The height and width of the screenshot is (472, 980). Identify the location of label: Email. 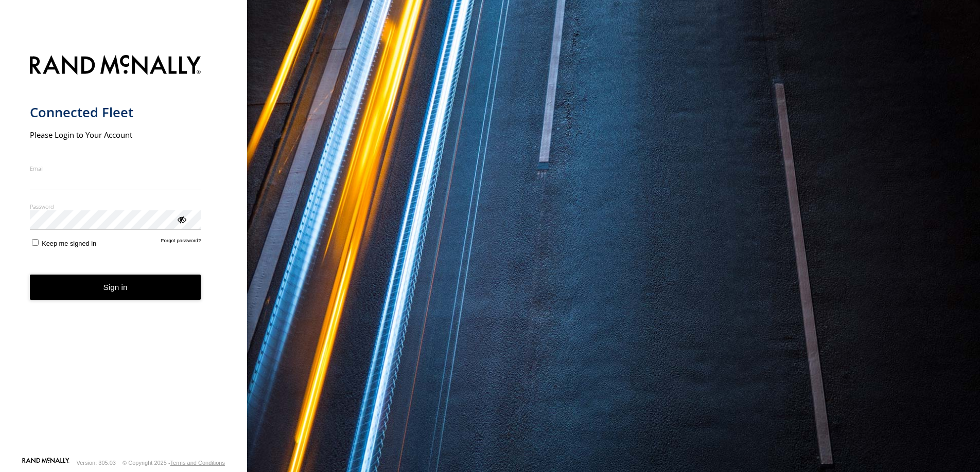
(115, 168).